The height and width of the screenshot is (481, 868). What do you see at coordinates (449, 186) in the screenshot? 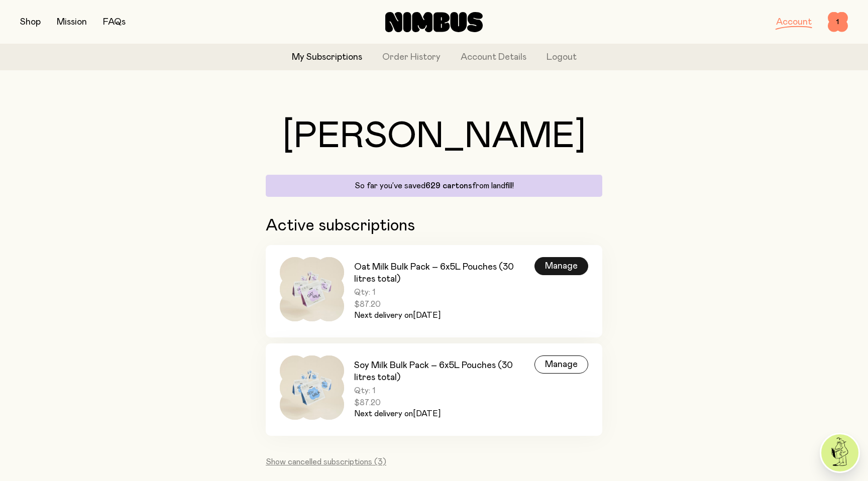
I see `span: 629 cartons` at bounding box center [449, 186].